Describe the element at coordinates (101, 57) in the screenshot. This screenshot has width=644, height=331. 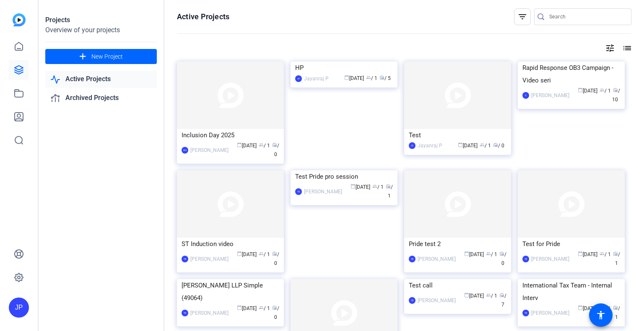
I see `button: New Project` at that location.